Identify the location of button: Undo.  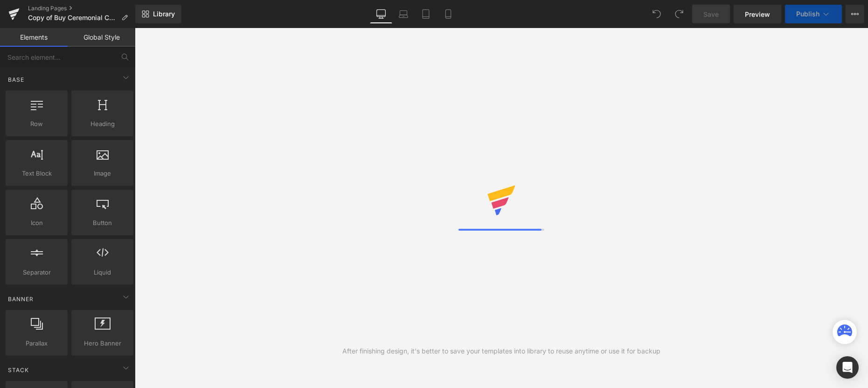
(657, 14).